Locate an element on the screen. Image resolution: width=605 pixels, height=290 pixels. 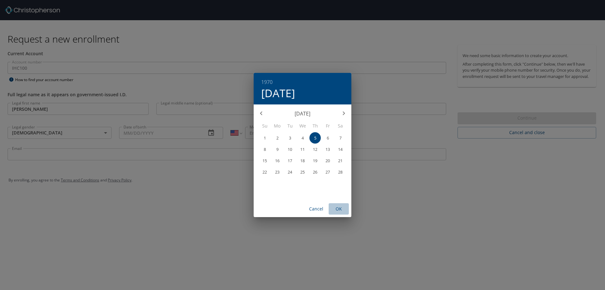
p: 20 is located at coordinates (328, 160).